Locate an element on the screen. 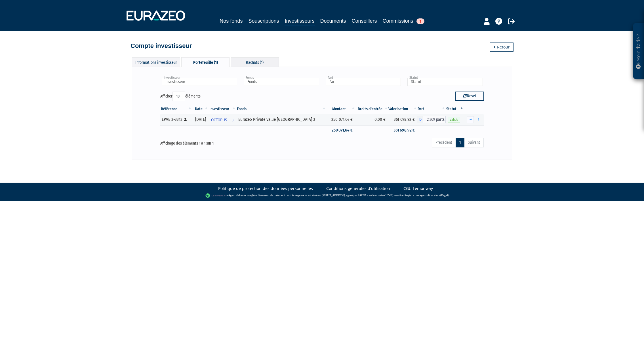 This screenshot has width=644, height=345. img: logo-lemonway.png is located at coordinates (216, 196).